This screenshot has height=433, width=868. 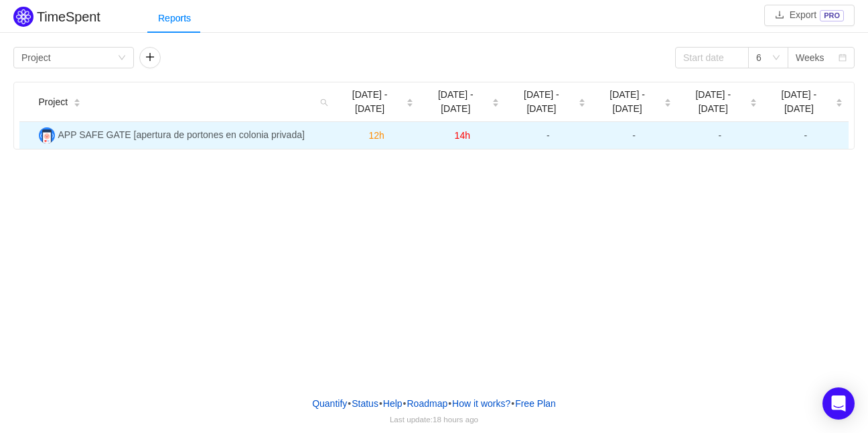 I want to click on button: icon: plus, so click(x=150, y=57).